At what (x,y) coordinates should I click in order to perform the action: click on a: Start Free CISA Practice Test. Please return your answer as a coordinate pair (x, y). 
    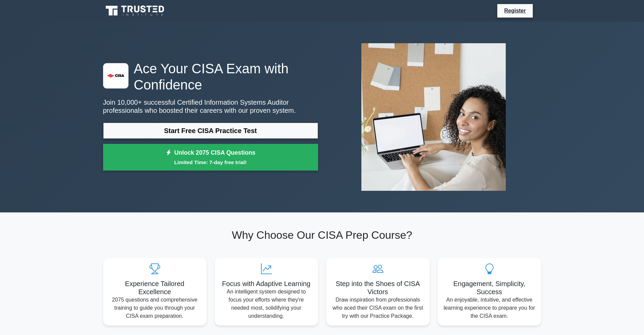
    Looking at the image, I should click on (211, 130).